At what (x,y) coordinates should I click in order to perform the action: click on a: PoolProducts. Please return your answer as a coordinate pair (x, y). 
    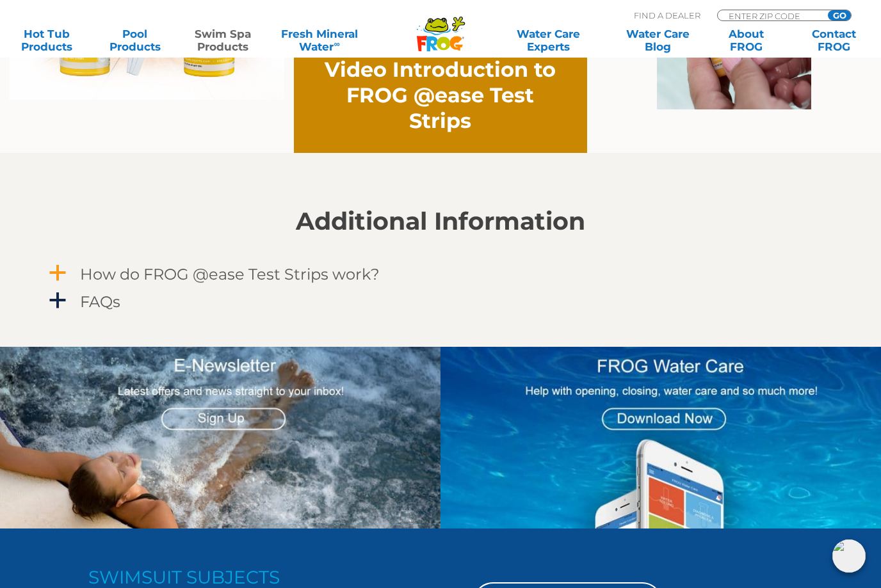
    Looking at the image, I should click on (135, 40).